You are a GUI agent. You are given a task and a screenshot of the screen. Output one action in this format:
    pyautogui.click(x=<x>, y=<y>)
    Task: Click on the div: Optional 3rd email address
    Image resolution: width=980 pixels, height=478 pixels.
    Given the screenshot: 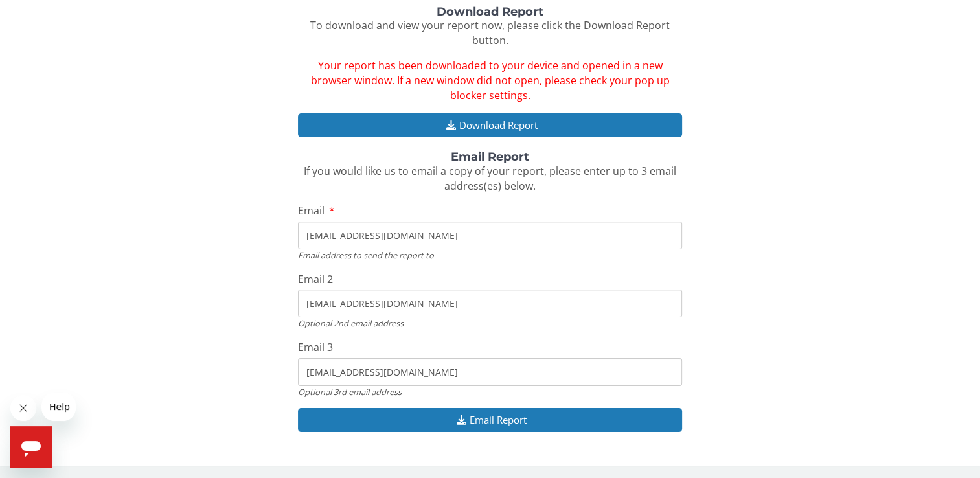 What is the action you would take?
    pyautogui.click(x=490, y=391)
    